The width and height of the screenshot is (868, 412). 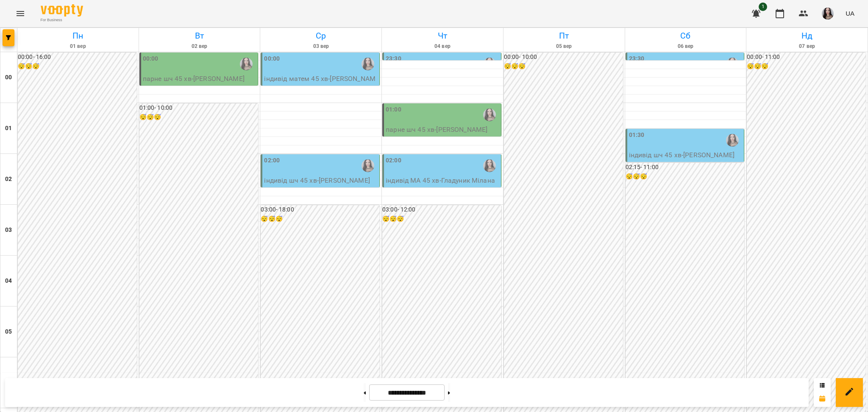 What do you see at coordinates (563, 57) in the screenshot?
I see `h6: 00:00 - 10:00` at bounding box center [563, 57].